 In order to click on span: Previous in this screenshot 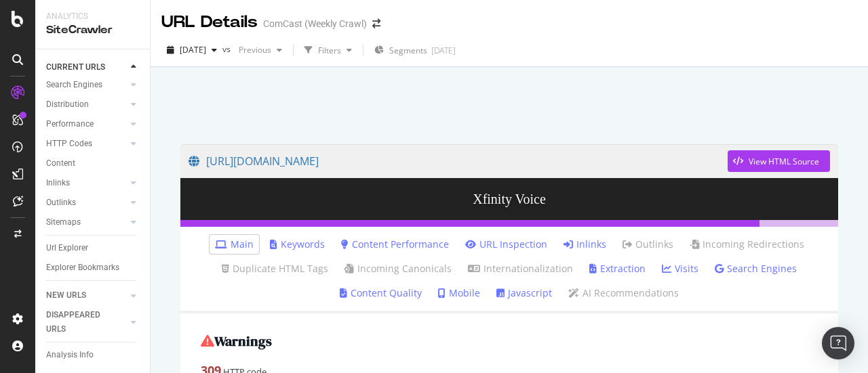, I will do `click(252, 49)`.